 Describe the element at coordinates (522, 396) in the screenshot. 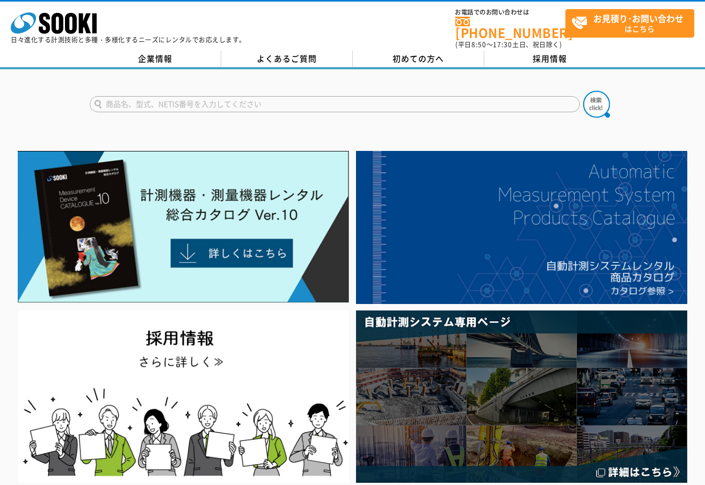

I see `img: 自動計測システム専用ページ` at that location.